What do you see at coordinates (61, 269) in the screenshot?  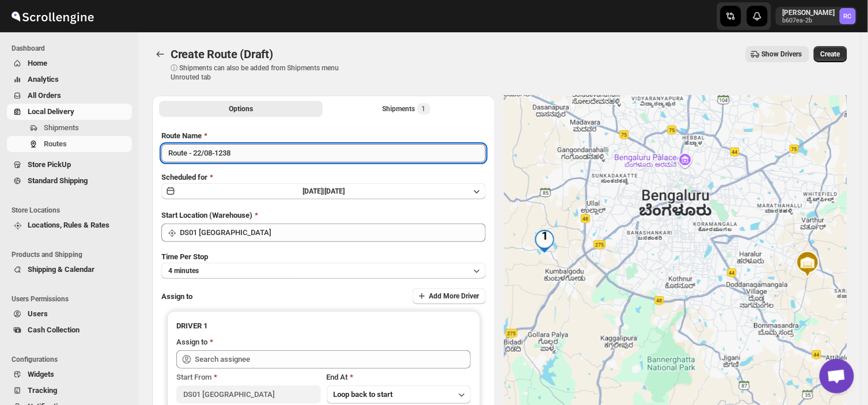 I see `span: Shipping & Calendar` at bounding box center [61, 269].